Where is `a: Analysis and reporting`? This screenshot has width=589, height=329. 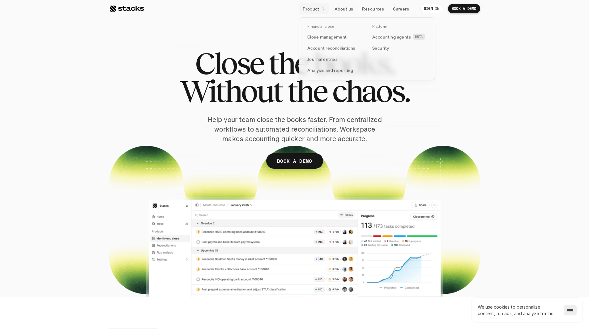
a: Analysis and reporting is located at coordinates (335, 70).